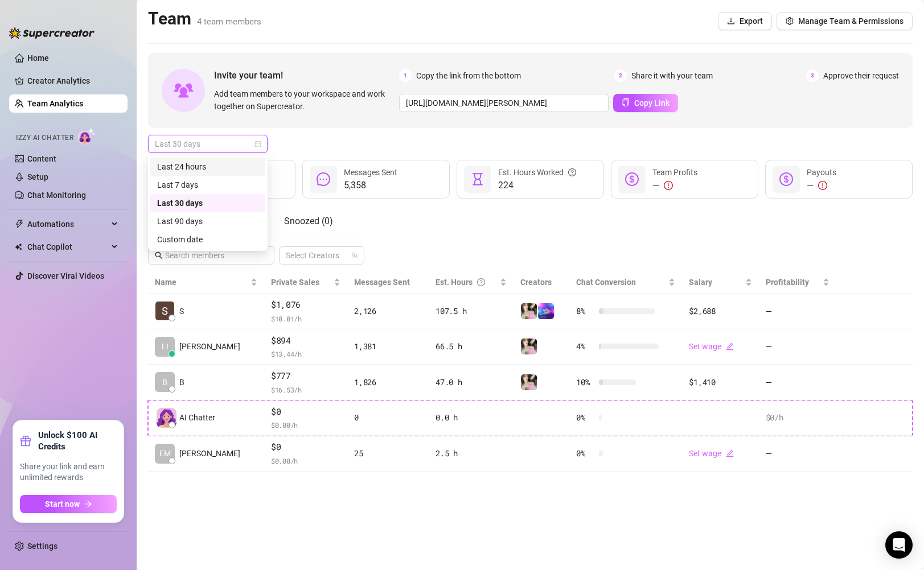  What do you see at coordinates (38, 177) in the screenshot?
I see `a: Setup` at bounding box center [38, 177].